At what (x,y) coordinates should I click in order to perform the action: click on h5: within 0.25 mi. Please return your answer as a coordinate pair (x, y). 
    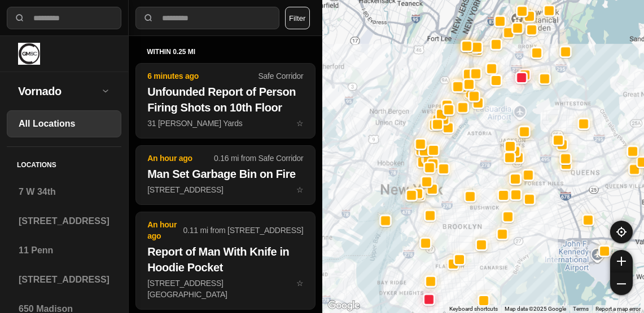
    Looking at the image, I should click on (225, 52).